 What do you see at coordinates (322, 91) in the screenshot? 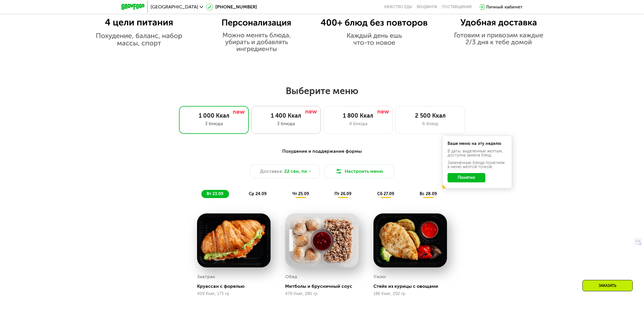
I see `h2: Выберите меню` at bounding box center [322, 91].